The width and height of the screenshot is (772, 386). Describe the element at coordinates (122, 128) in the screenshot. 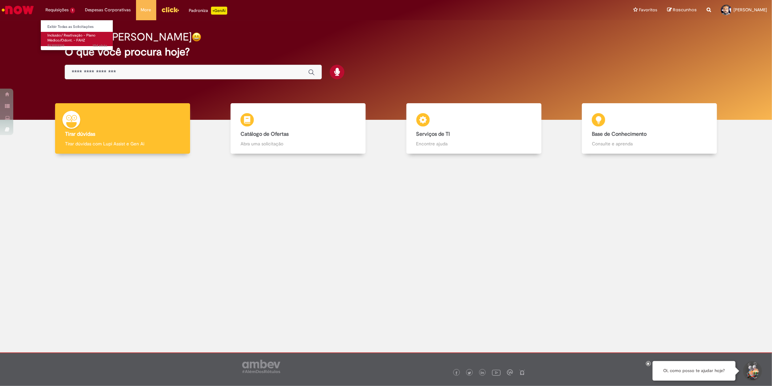

I see `a: Tirar dúvidas Tirar dúvidas com Lupi Assist e Gen Ai` at that location.